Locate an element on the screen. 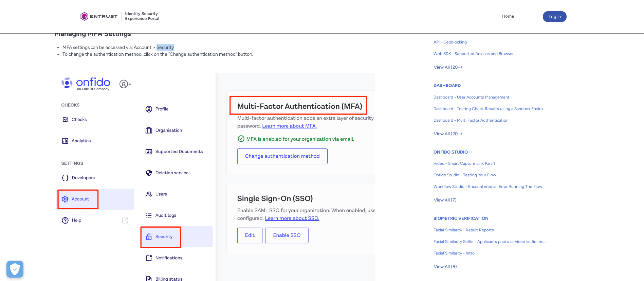 The width and height of the screenshot is (644, 281). span: View All (7) is located at coordinates (445, 200).